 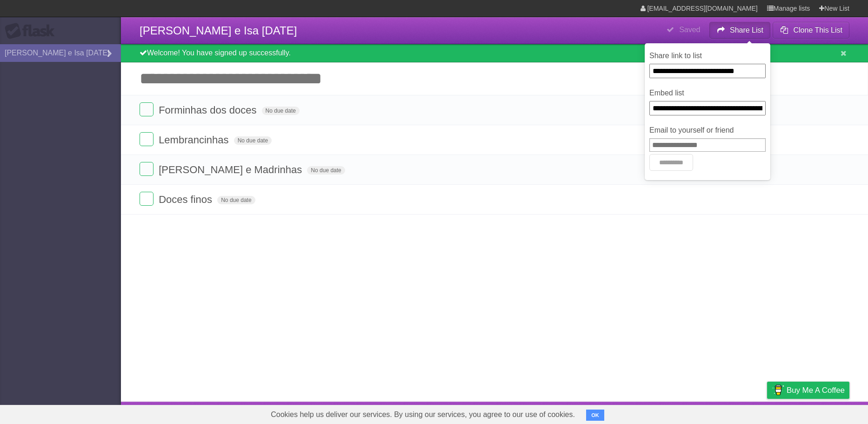 I want to click on div: Welcome! You have signed up successfully., so click(x=495, y=53).